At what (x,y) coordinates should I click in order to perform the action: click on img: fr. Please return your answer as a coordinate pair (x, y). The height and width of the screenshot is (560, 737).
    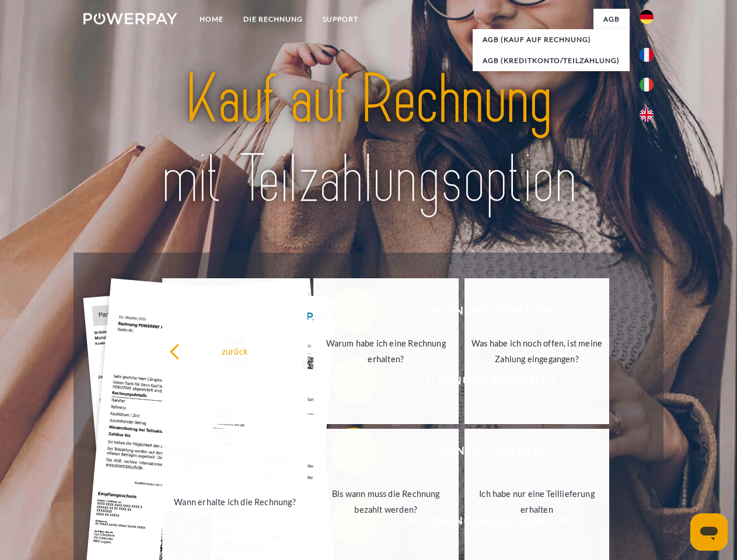
    Looking at the image, I should click on (646, 55).